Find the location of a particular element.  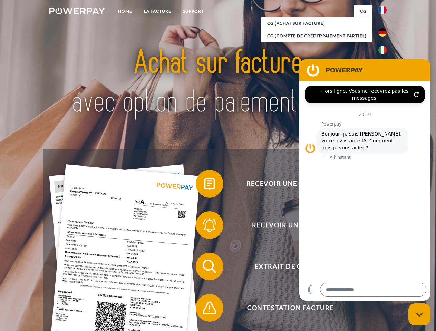

h2: POWERPAY is located at coordinates (75, 11).